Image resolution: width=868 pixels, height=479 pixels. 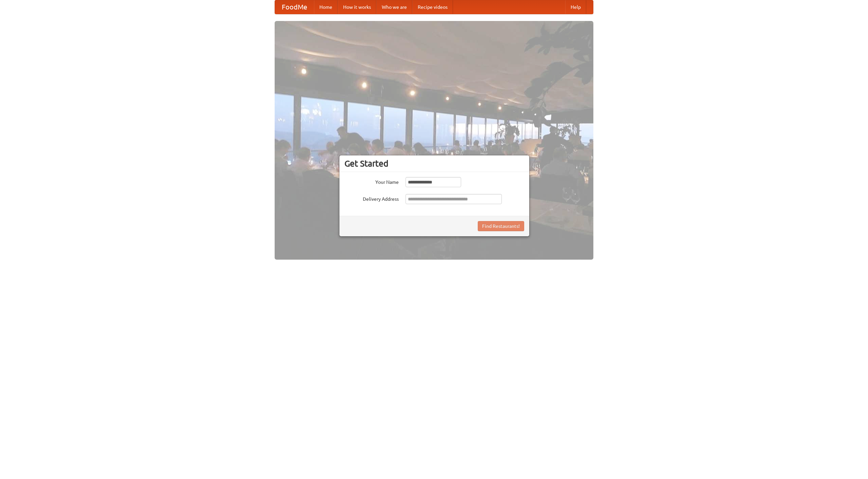 I want to click on h3: Get Started, so click(x=434, y=163).